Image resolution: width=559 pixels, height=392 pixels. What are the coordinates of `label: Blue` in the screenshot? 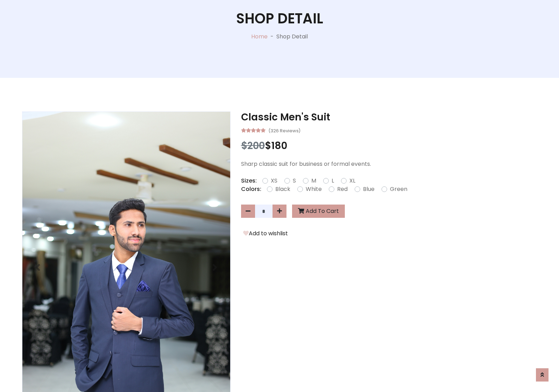 It's located at (369, 189).